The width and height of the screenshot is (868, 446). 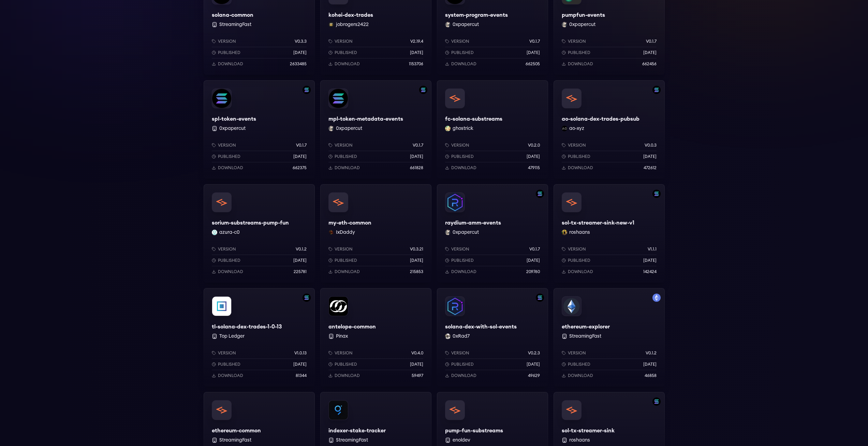 What do you see at coordinates (534, 375) in the screenshot?
I see `p: 49629` at bounding box center [534, 375].